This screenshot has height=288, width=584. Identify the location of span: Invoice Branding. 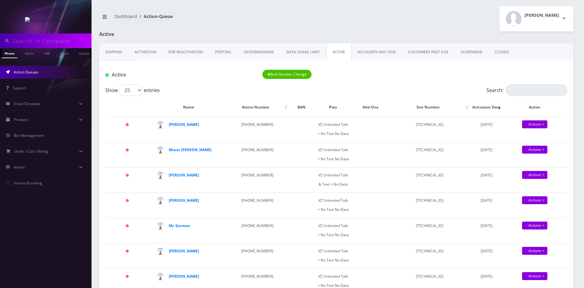
(28, 183).